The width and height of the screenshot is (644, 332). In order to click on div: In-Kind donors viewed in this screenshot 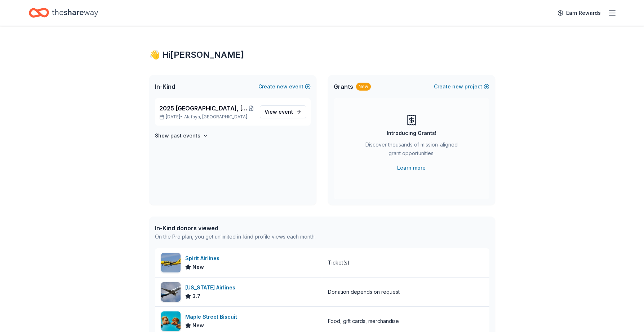, I will do `click(235, 228)`.